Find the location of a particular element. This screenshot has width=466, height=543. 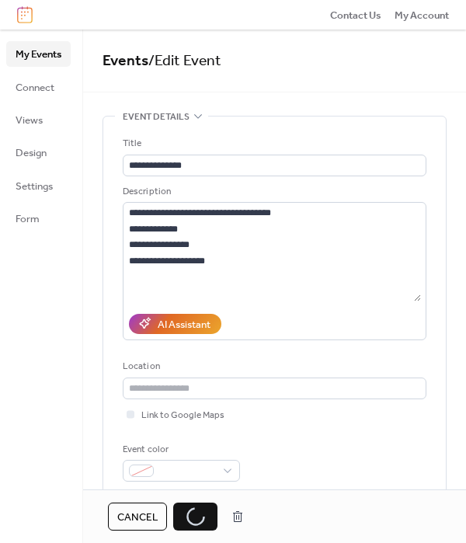

span: Views is located at coordinates (29, 120).